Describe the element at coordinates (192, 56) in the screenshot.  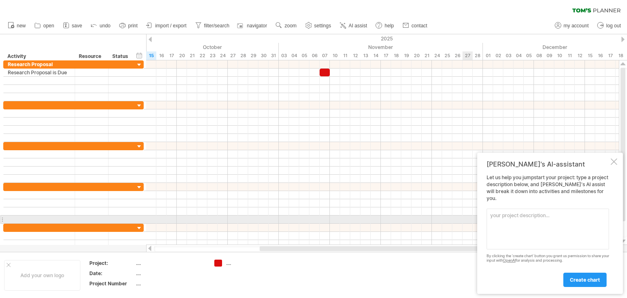
I see `div: Tuesday, 21 October 2025` at that location.